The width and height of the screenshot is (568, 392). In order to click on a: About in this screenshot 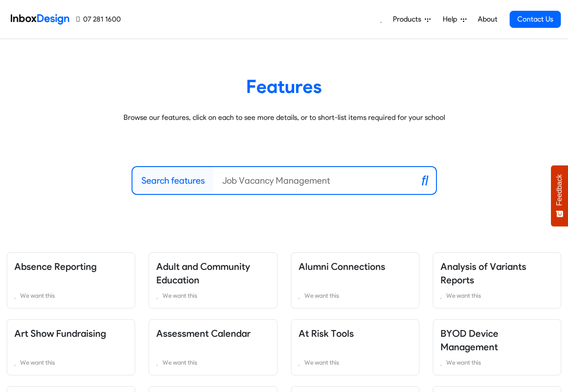, I will do `click(487, 19)`.